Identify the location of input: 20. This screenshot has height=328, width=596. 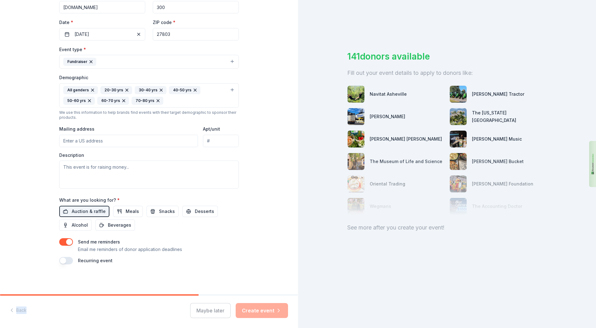
(196, 7).